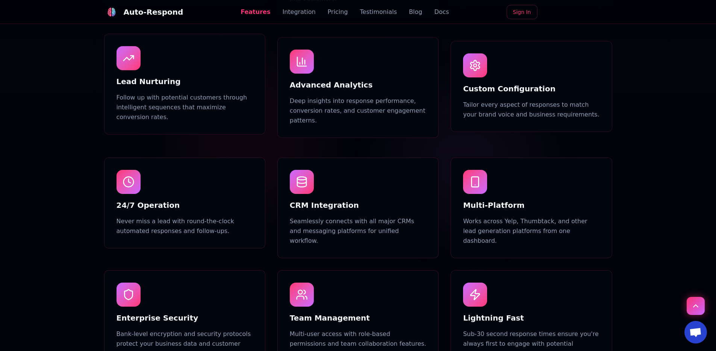 The image size is (716, 351). I want to click on h3: Lightning Fast, so click(531, 318).